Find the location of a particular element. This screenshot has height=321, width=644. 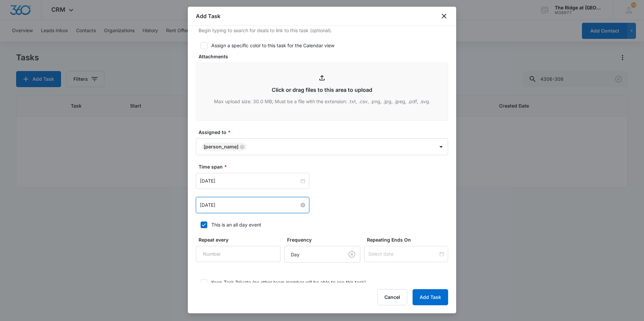

button: Cancel is located at coordinates (392, 297).